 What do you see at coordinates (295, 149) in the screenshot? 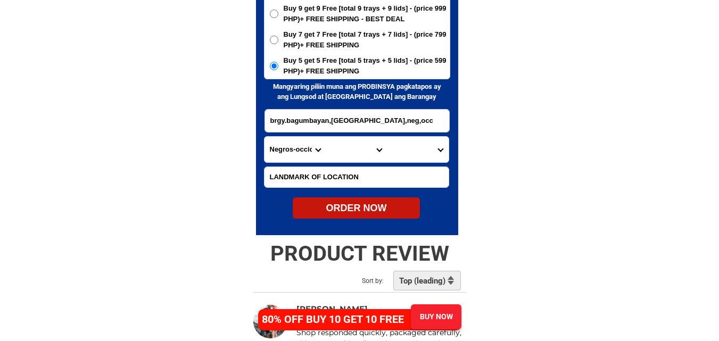
I see `select: Select province` at bounding box center [295, 149].